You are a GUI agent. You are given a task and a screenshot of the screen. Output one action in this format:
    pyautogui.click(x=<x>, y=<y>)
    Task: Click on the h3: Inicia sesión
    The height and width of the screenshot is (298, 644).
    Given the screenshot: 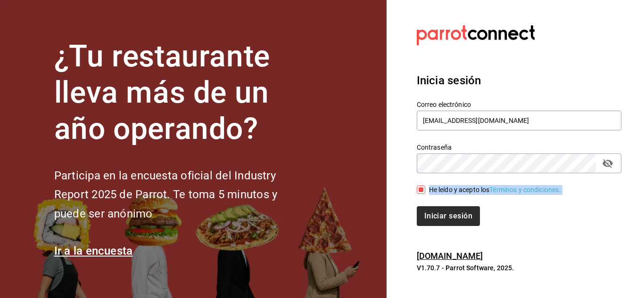 What is the action you would take?
    pyautogui.click(x=519, y=81)
    